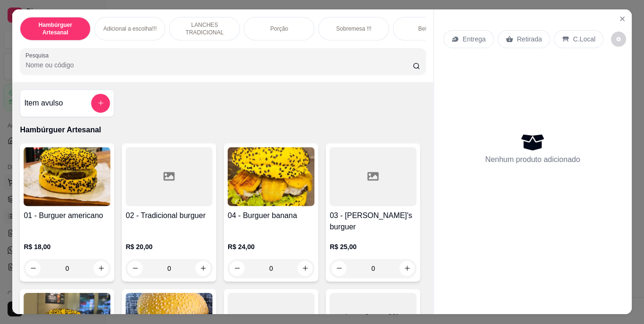 Image resolution: width=644 pixels, height=324 pixels. I want to click on h4: 04 - Burguer banana, so click(271, 216).